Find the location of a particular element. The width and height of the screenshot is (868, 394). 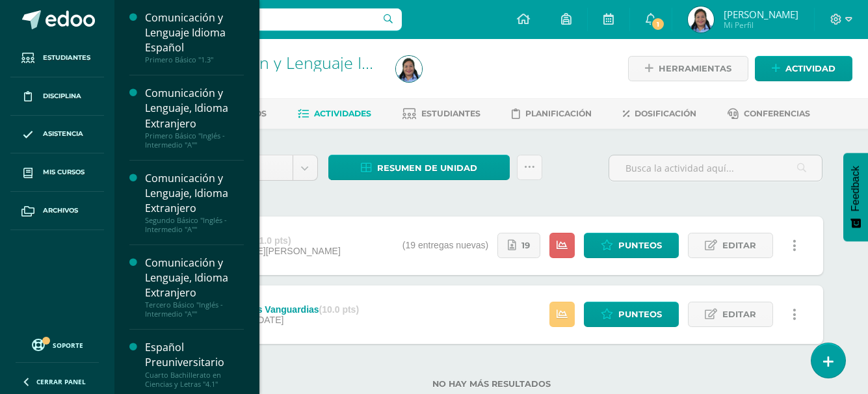

a: Asistencia is located at coordinates (57, 134).